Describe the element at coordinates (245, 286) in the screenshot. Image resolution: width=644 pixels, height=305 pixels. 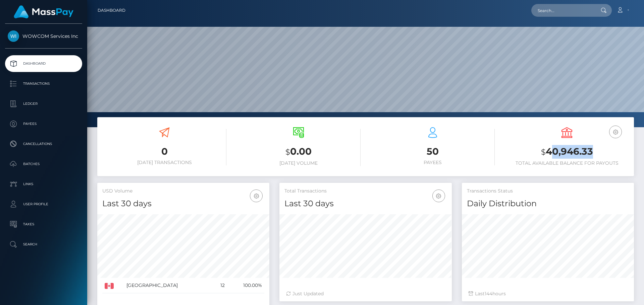
I see `td: 100.00%` at that location.